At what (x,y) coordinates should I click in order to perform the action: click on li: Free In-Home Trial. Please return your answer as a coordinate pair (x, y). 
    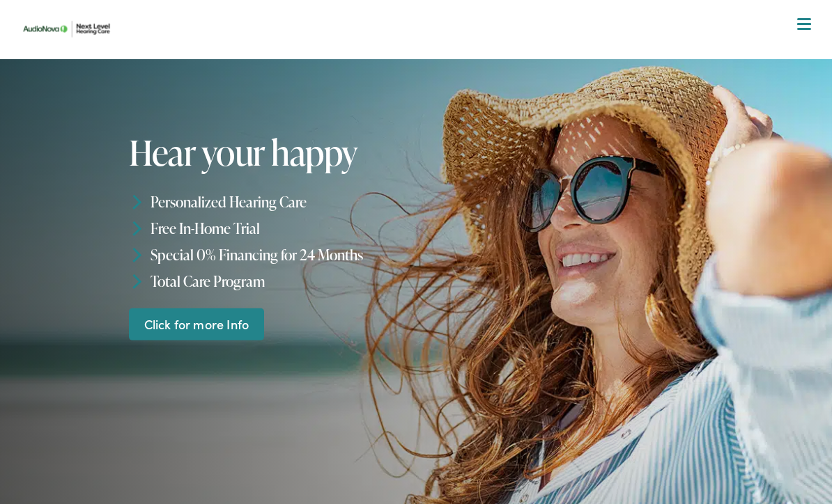
    Looking at the image, I should click on (337, 228).